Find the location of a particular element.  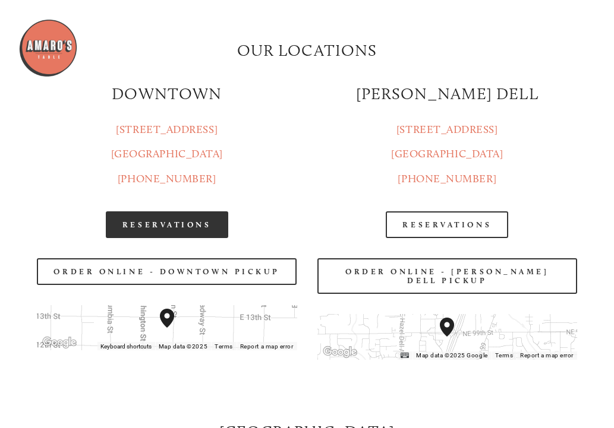

span: Map data ©2025 Google is located at coordinates (452, 355).